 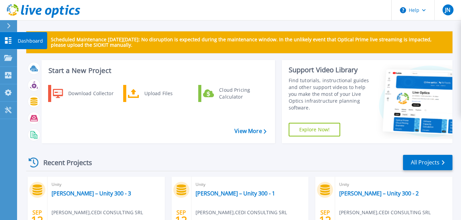 What do you see at coordinates (331, 70) in the screenshot?
I see `div: Support Video Library` at bounding box center [331, 70].